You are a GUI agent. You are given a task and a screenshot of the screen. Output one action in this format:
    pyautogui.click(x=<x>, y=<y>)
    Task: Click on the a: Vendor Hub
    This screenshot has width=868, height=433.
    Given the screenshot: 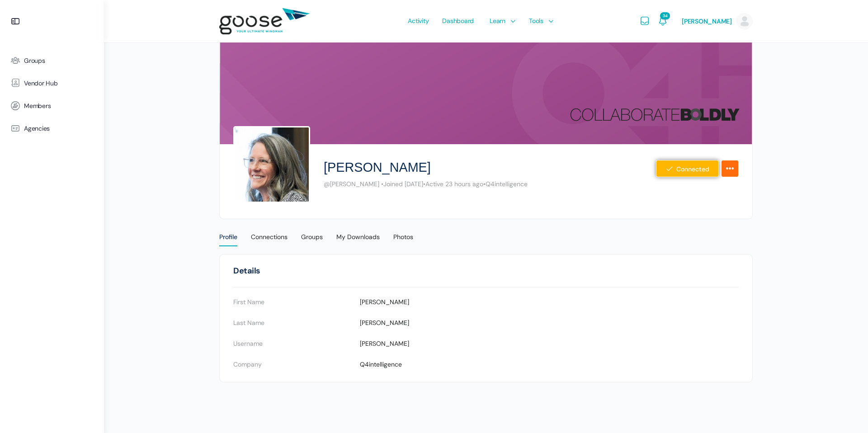 What is the action you would take?
    pyautogui.click(x=52, y=83)
    